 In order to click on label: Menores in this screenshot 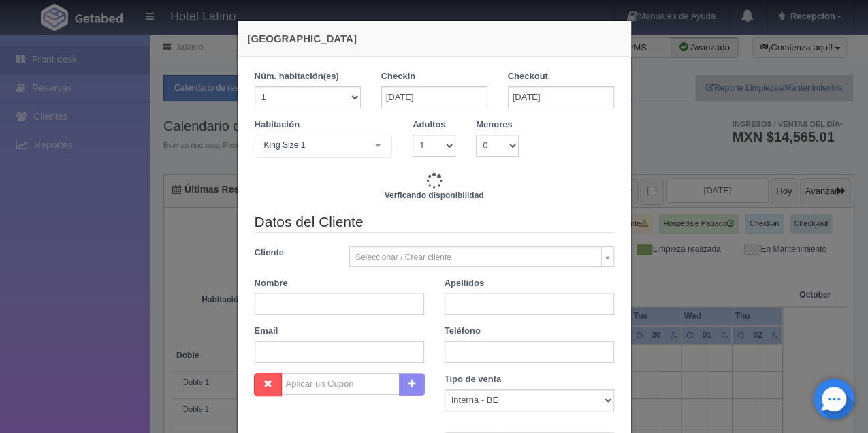, I will do `click(494, 125)`.